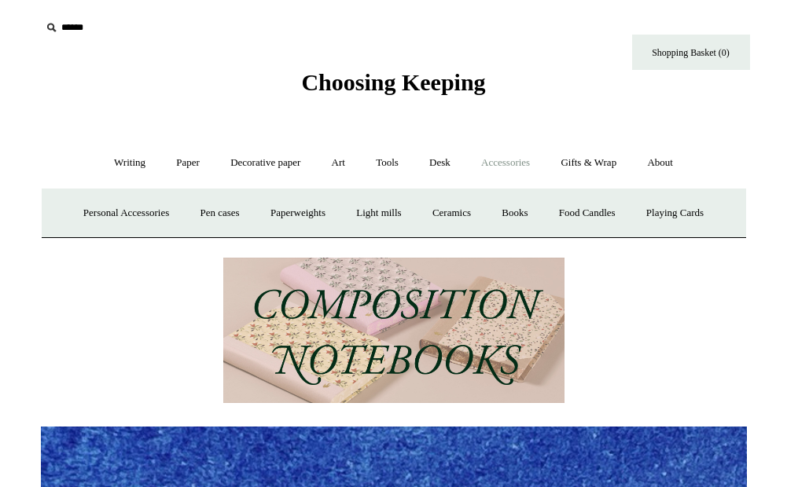 The width and height of the screenshot is (787, 487). Describe the element at coordinates (587, 213) in the screenshot. I see `a: Food Candles` at that location.